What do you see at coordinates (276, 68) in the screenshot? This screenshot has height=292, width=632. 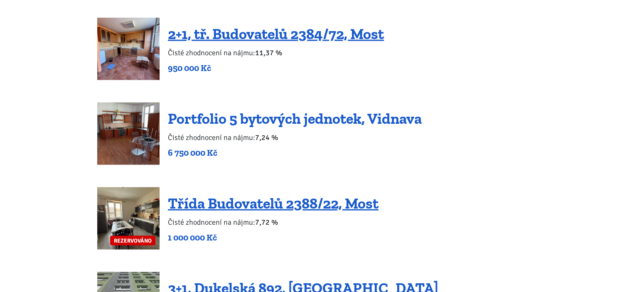 I see `p: 950 000 Kč` at bounding box center [276, 68].